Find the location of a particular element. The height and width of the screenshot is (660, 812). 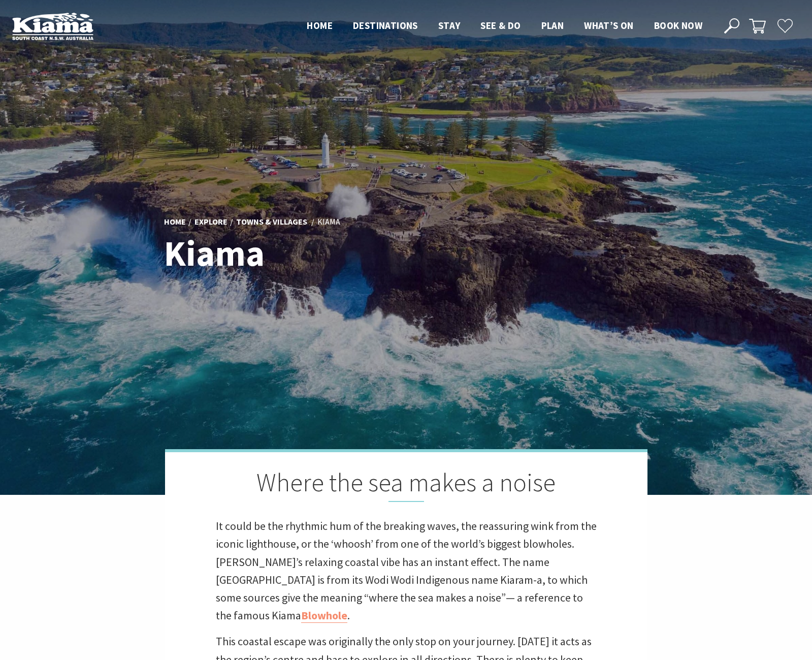

span: Home is located at coordinates (320, 25).